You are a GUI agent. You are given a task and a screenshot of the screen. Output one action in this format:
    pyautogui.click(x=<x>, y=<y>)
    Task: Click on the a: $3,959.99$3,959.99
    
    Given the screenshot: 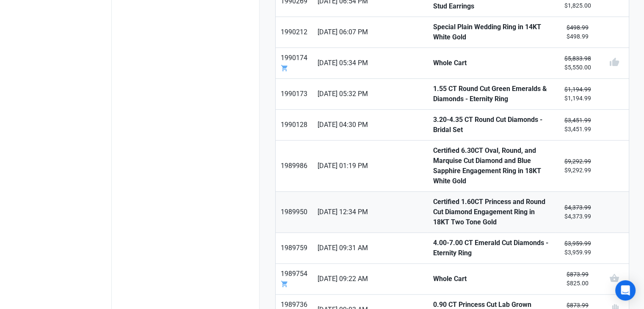 What is the action you would take?
    pyautogui.click(x=577, y=248)
    